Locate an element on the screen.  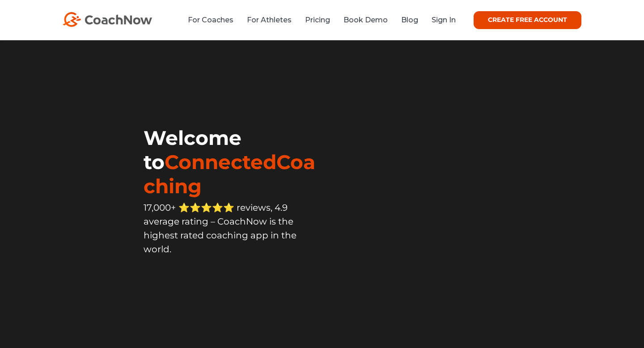
span: ConnectedCoaching is located at coordinates (229, 174).